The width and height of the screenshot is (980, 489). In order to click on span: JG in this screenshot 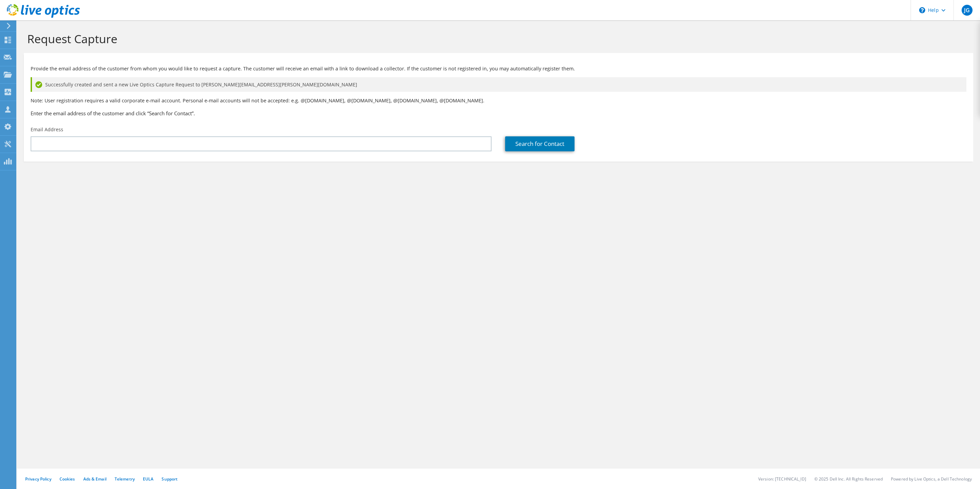, I will do `click(967, 11)`.